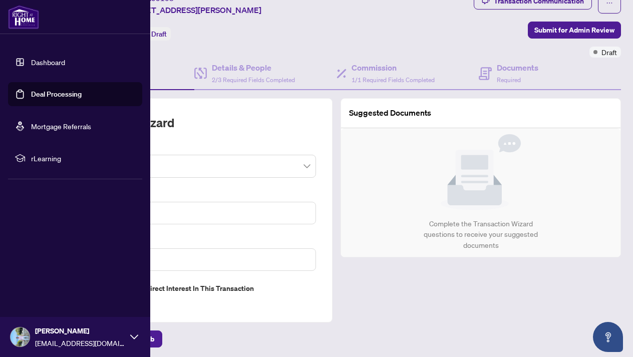 The image size is (633, 357). What do you see at coordinates (61, 126) in the screenshot?
I see `a: Mortgage Referrals` at bounding box center [61, 126].